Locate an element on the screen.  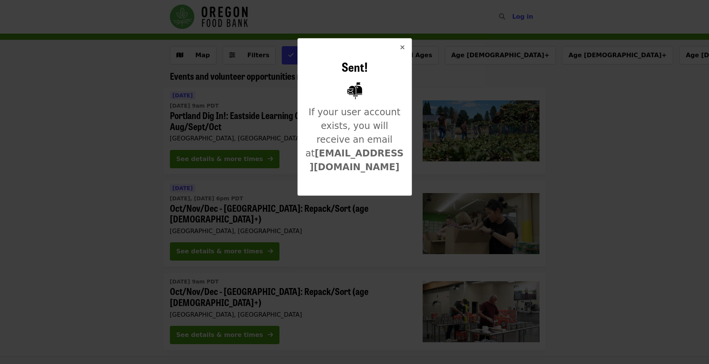
span: If your user account exists, you will receive an email at is located at coordinates (354, 140).